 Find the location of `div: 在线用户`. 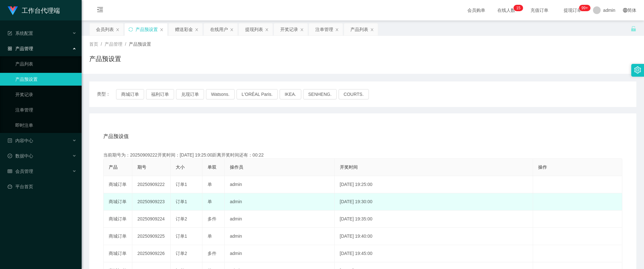

div: 在线用户 is located at coordinates (219, 29).